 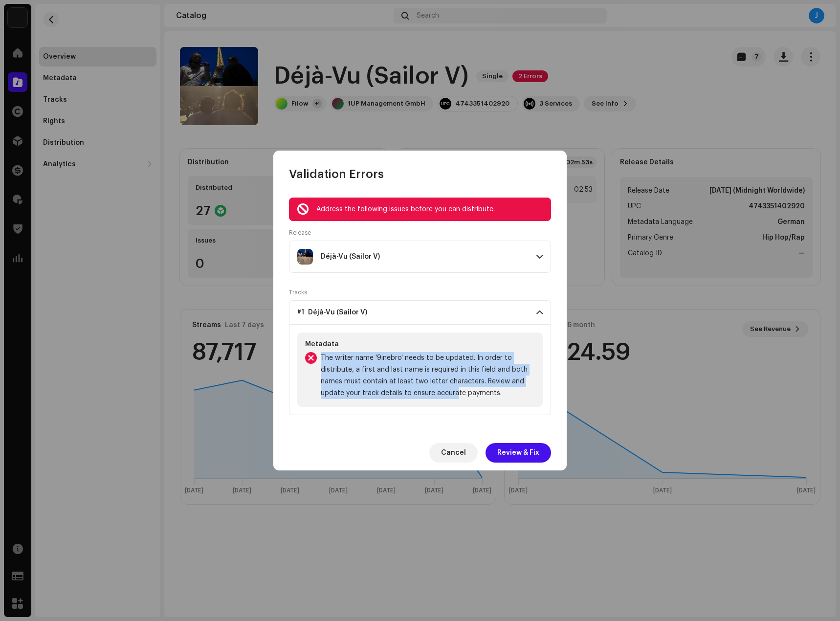 I want to click on label: Release, so click(x=300, y=233).